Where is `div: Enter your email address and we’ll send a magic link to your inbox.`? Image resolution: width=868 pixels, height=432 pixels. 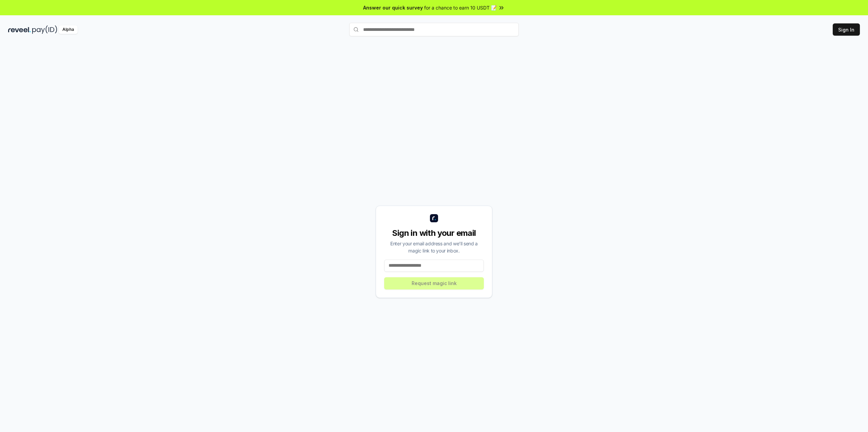 div: Enter your email address and we’ll send a magic link to your inbox. is located at coordinates (434, 247).